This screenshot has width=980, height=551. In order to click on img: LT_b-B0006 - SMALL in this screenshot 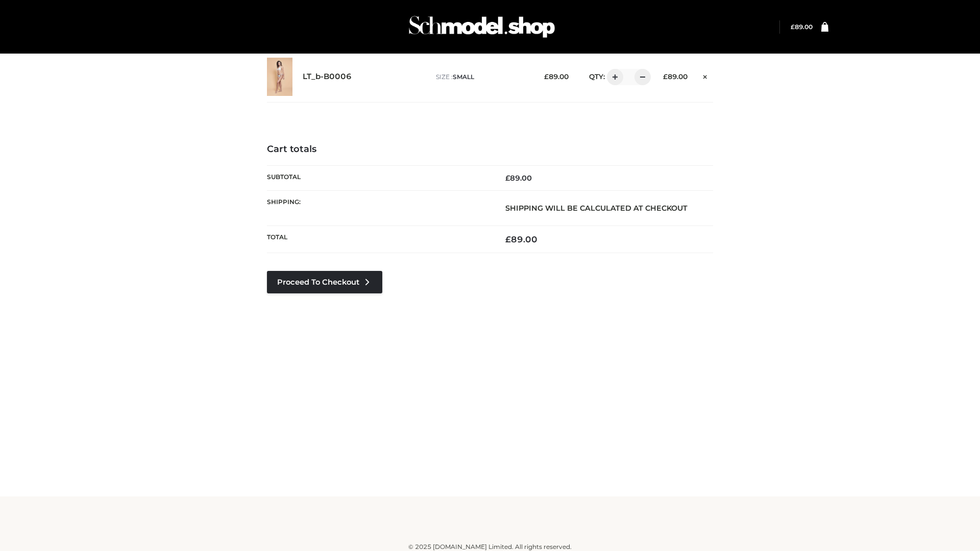, I will do `click(279, 76)`.